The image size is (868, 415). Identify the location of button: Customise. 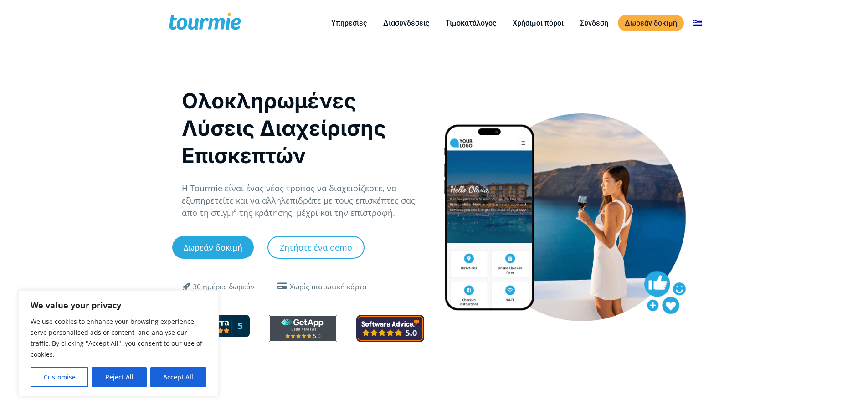
(59, 378).